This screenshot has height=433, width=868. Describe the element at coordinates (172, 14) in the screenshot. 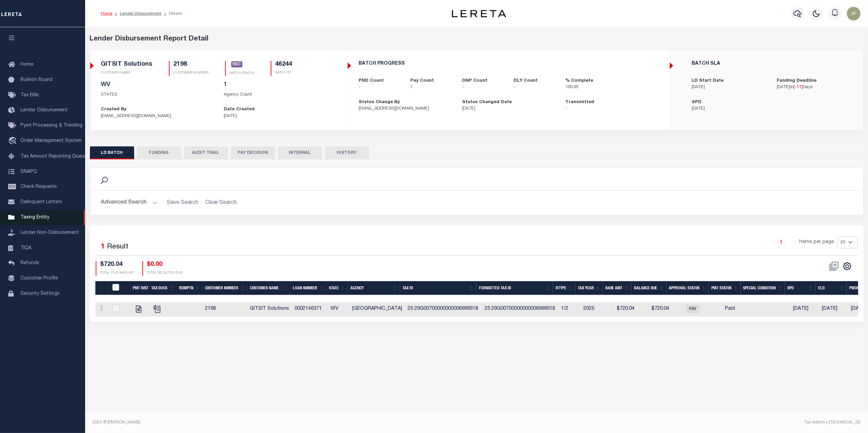

I see `li: Details` at that location.